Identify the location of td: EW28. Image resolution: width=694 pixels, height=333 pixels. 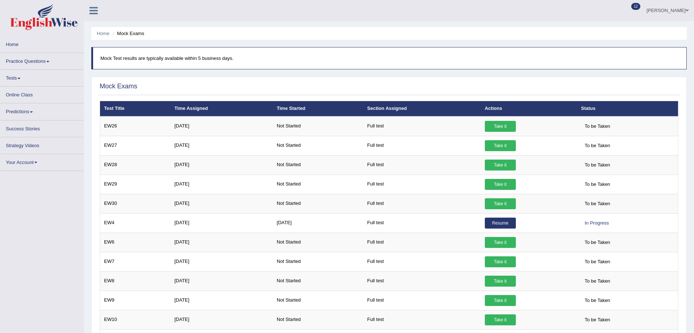
(135, 165).